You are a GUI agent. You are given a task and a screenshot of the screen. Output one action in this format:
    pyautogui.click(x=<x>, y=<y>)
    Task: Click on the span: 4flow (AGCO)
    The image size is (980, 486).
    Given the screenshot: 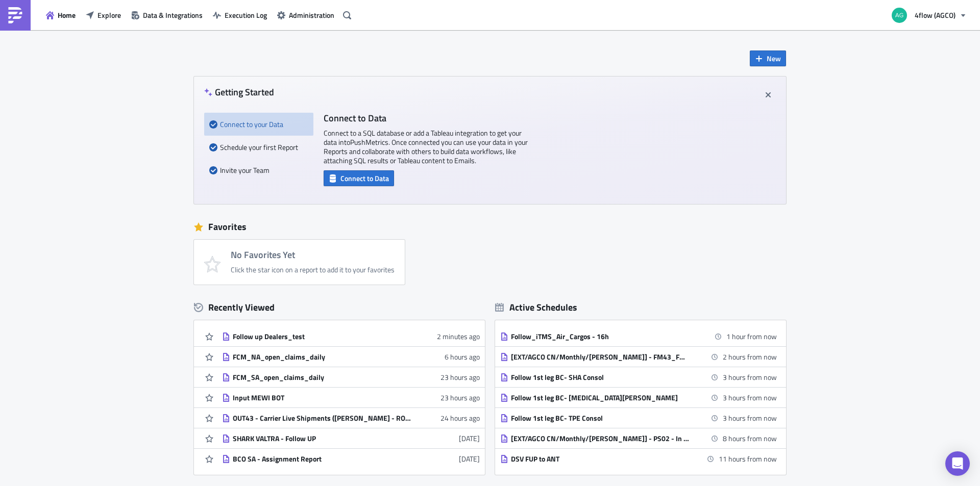 What is the action you would take?
    pyautogui.click(x=935, y=15)
    